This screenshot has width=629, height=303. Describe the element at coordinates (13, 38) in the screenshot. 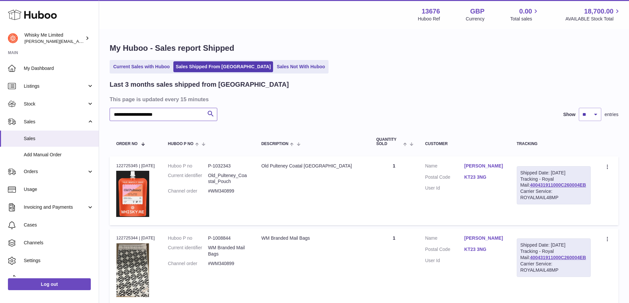

I see `img: frances@whiskyshop.com` at that location.